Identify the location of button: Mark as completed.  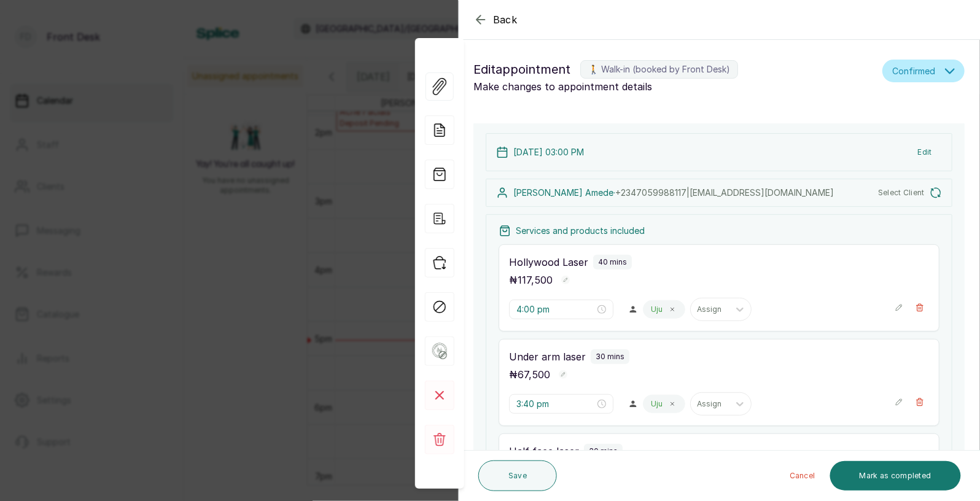
(896, 476).